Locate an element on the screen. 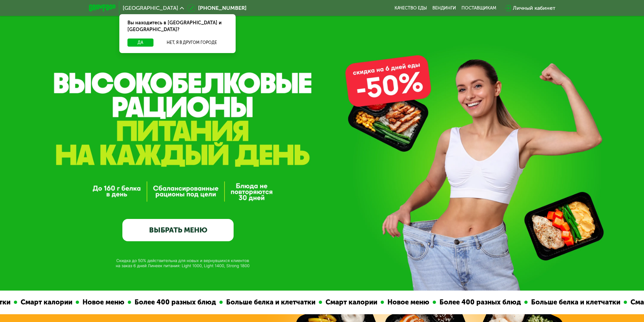  div: поставщикам is located at coordinates (478, 8).